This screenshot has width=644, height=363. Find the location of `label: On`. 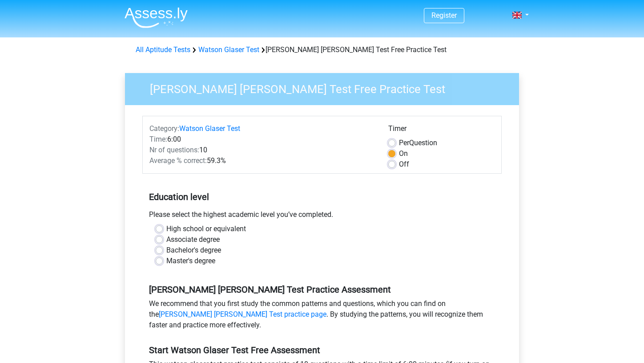

label: On is located at coordinates (404, 154).